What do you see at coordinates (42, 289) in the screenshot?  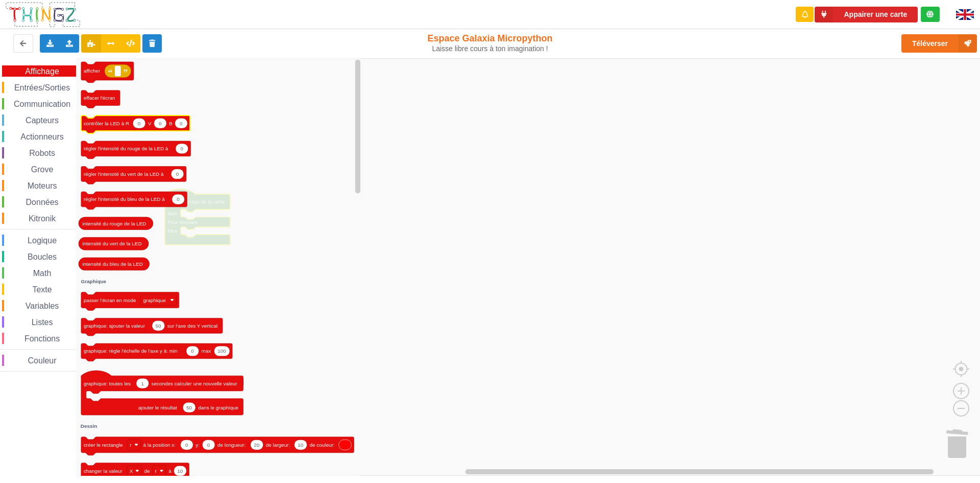 I see `span: Texte` at bounding box center [42, 289].